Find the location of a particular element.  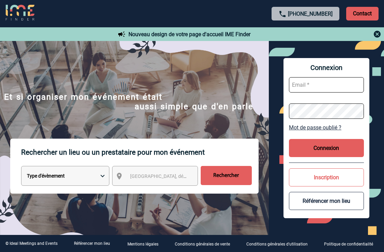

a: Politique de confidentialité is located at coordinates (351, 243).